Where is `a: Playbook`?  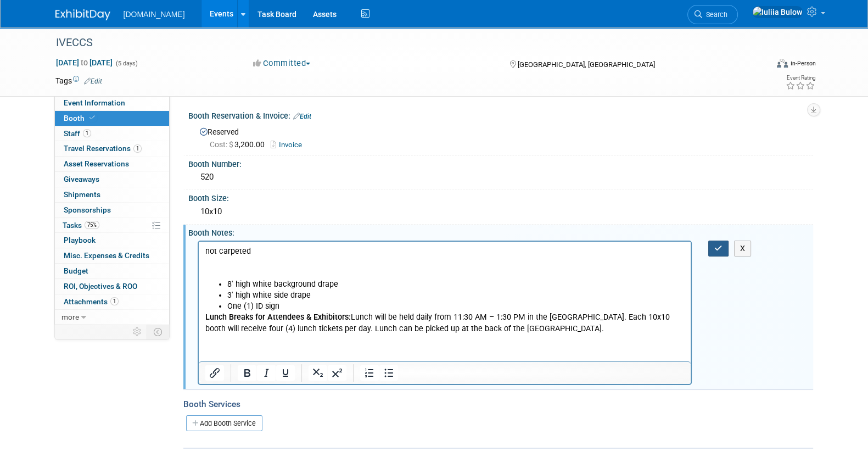
a: Playbook is located at coordinates (113, 240).